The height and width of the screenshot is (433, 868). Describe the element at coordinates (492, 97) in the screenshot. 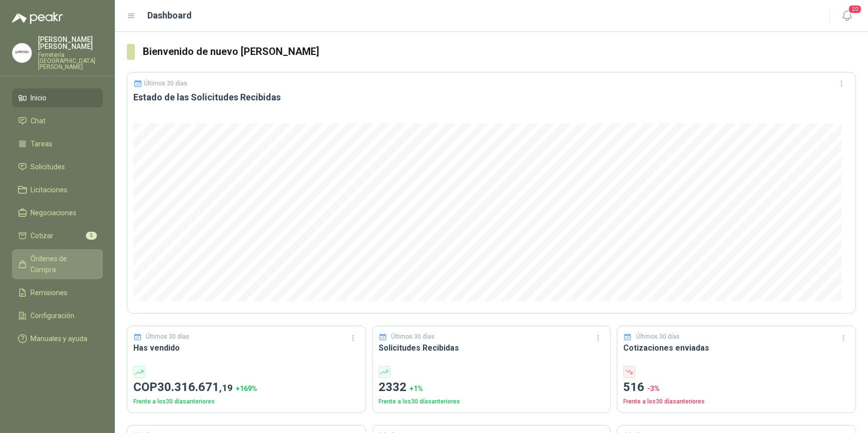

I see `h3: Estado de las Solicitudes Recibidas` at that location.